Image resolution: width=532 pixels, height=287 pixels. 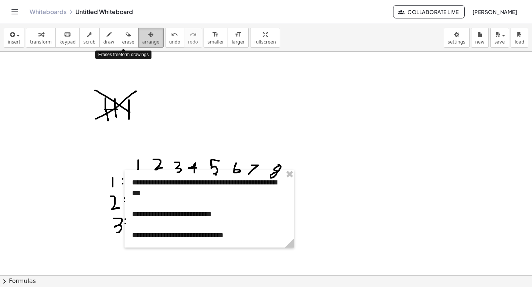 What do you see at coordinates (457, 38) in the screenshot?
I see `button: settings` at bounding box center [457, 38].